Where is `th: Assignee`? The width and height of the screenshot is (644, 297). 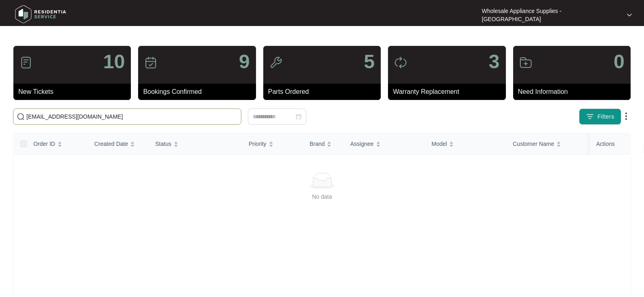
th: Assignee is located at coordinates (384, 144).